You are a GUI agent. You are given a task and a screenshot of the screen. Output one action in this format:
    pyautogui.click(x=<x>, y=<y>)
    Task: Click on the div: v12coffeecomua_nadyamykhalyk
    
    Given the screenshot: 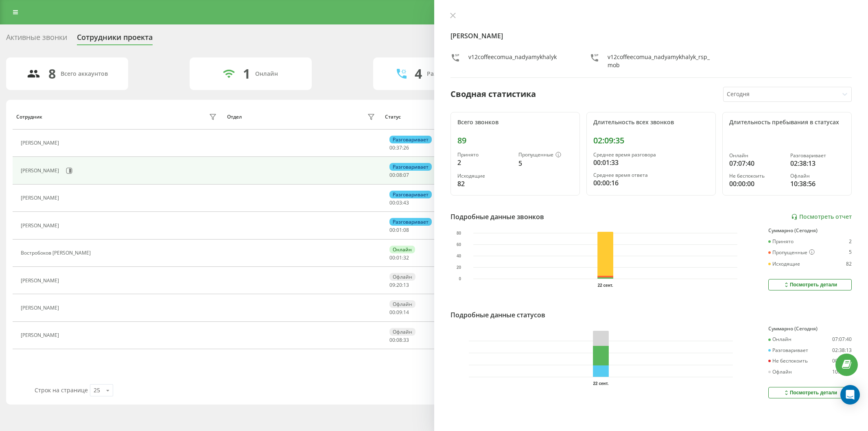 What is the action you would take?
    pyautogui.click(x=513, y=61)
    